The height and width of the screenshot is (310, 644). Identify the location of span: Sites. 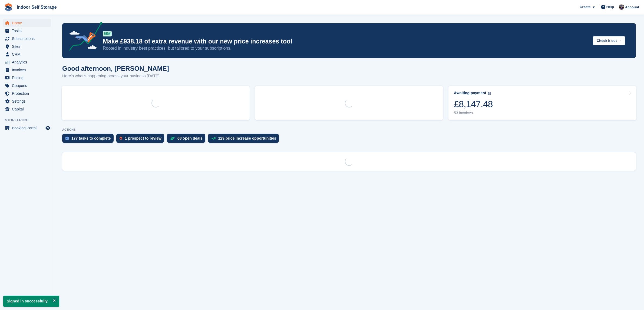
(28, 47).